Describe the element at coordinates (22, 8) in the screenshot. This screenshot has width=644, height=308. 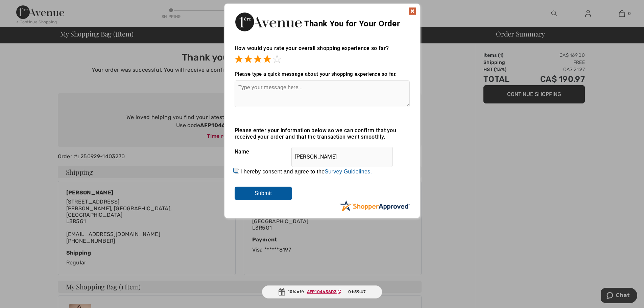
I see `span: Chat` at that location.